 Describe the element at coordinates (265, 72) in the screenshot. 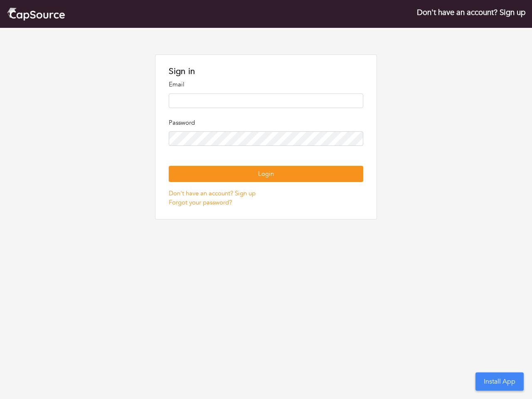

I see `h1: Sign in` at that location.